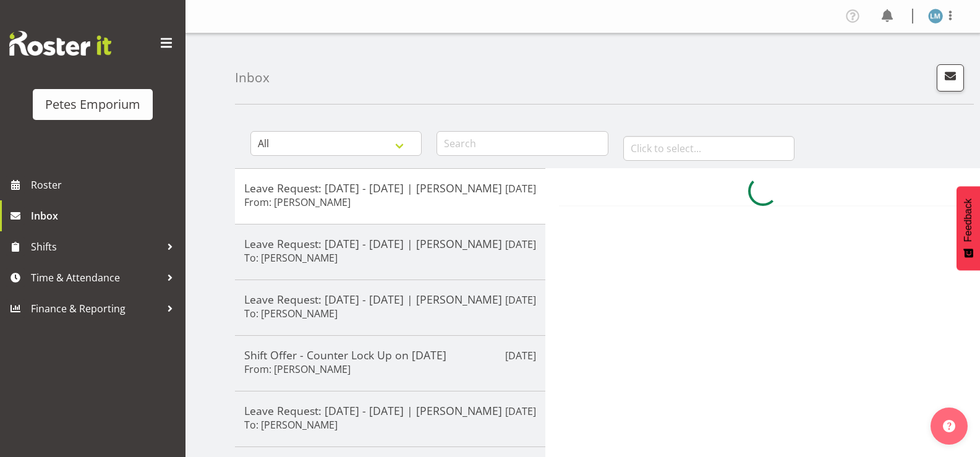 This screenshot has width=980, height=457. I want to click on span: Roster, so click(105, 185).